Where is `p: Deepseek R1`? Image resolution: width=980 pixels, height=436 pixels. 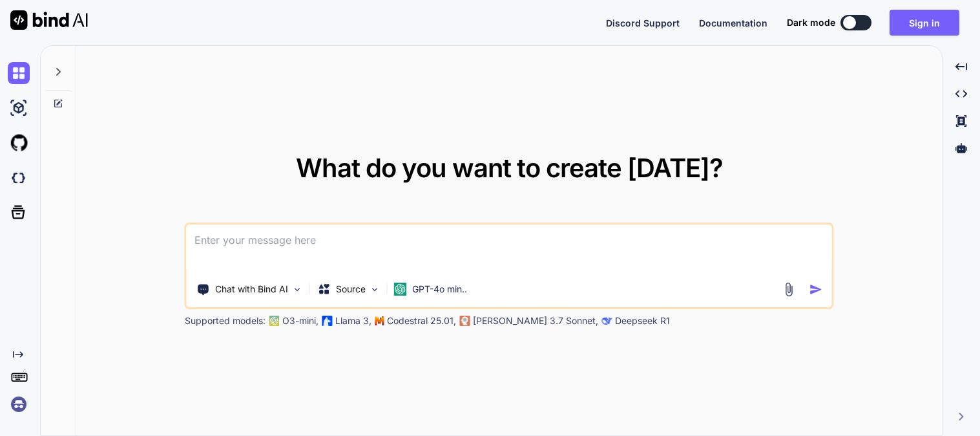 p: Deepseek R1 is located at coordinates (642, 321).